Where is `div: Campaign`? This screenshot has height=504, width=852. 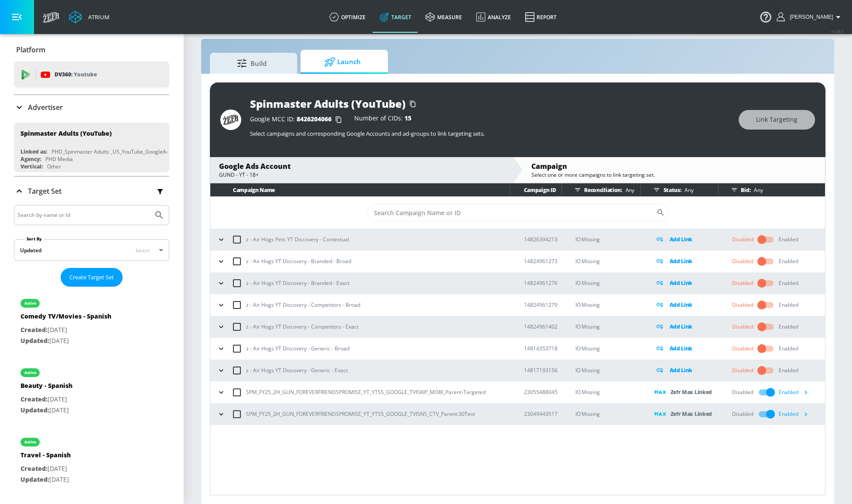
div: Campaign is located at coordinates (674, 166).